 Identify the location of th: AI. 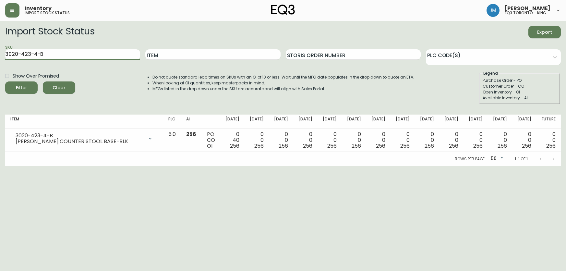
(191, 122).